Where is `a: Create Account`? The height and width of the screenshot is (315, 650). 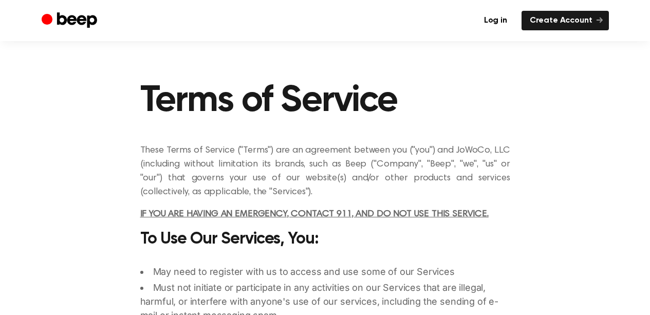 a: Create Account is located at coordinates (565, 21).